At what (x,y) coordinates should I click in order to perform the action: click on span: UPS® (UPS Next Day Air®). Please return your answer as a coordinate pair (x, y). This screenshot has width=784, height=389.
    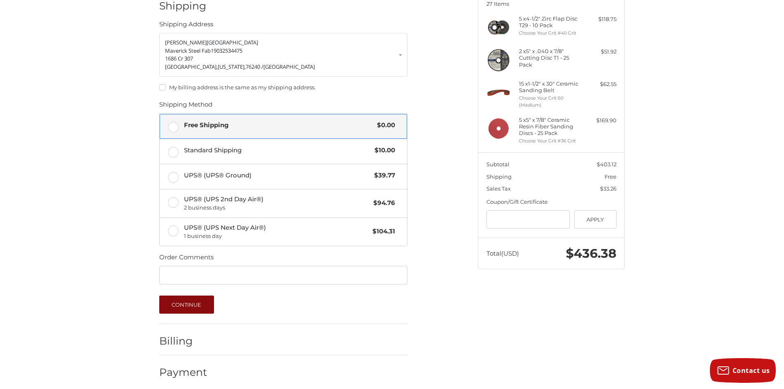
    Looking at the image, I should click on (276, 232).